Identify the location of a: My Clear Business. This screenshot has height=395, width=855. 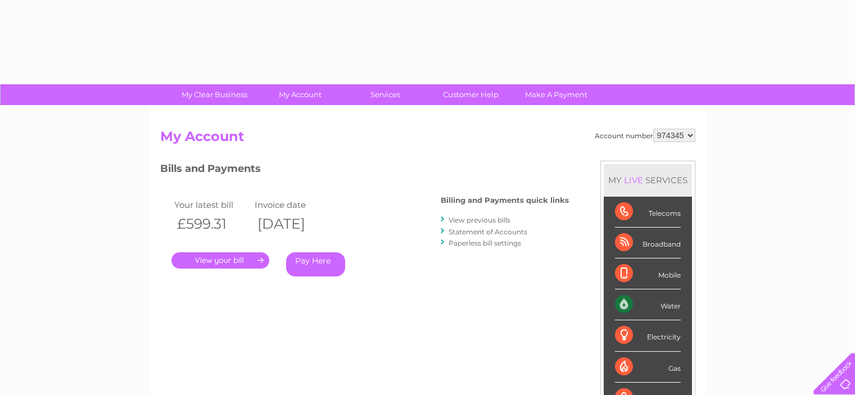
(214, 94).